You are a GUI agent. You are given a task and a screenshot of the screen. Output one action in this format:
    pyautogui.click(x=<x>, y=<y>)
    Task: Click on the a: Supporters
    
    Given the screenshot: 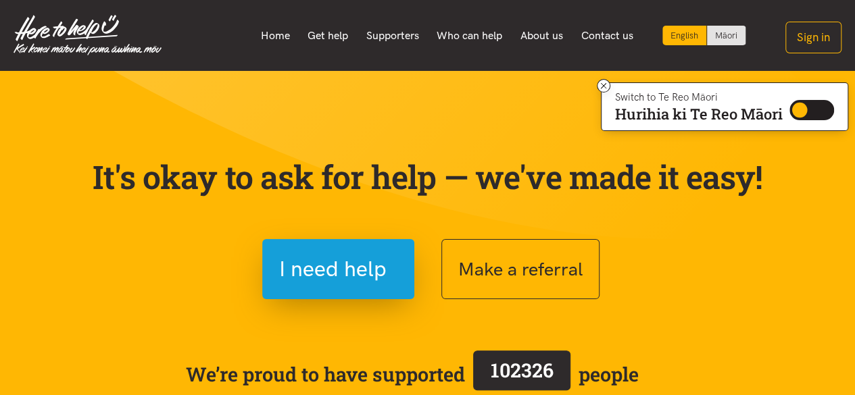 What is the action you would take?
    pyautogui.click(x=392, y=36)
    